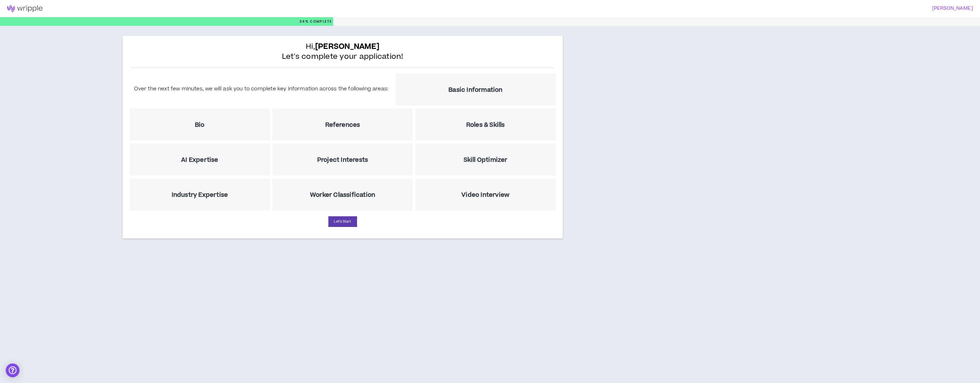  What do you see at coordinates (320, 22) in the screenshot?
I see `span: Complete` at bounding box center [320, 22].